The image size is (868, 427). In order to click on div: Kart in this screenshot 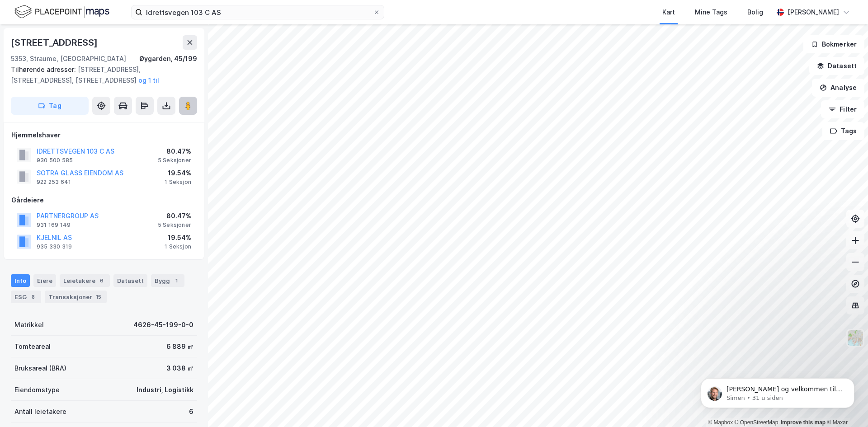, I will do `click(668, 12)`.